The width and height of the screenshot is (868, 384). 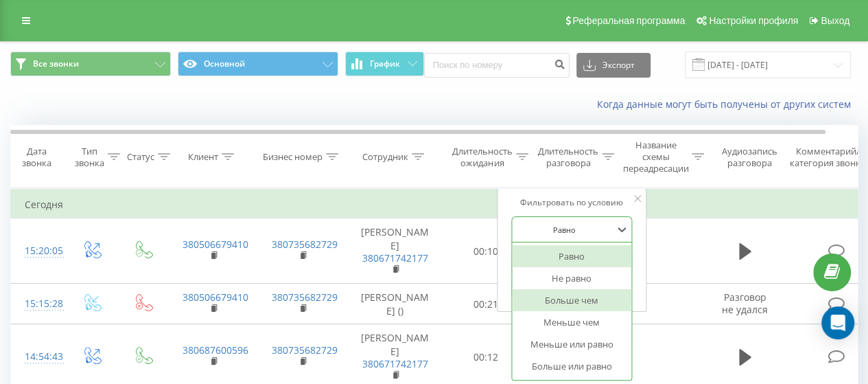 What do you see at coordinates (55, 63) in the screenshot?
I see `font: Все звонки` at bounding box center [55, 63].